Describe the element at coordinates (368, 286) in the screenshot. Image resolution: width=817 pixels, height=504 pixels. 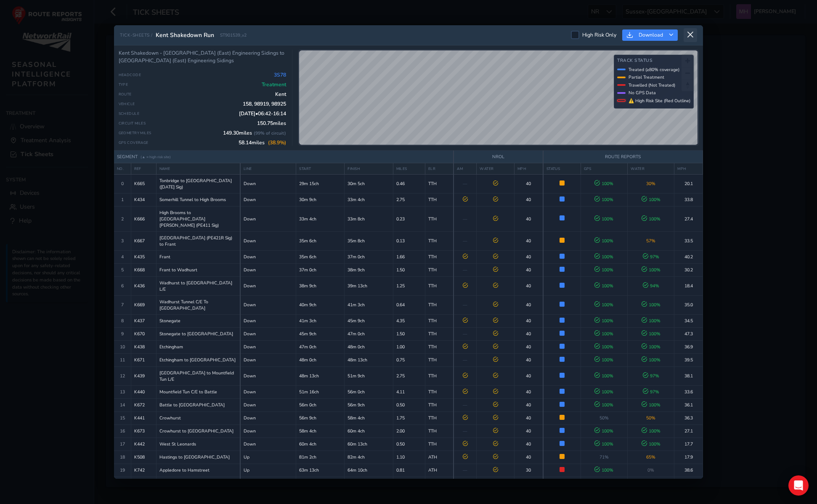
I see `td: 39m 13ch` at that location.